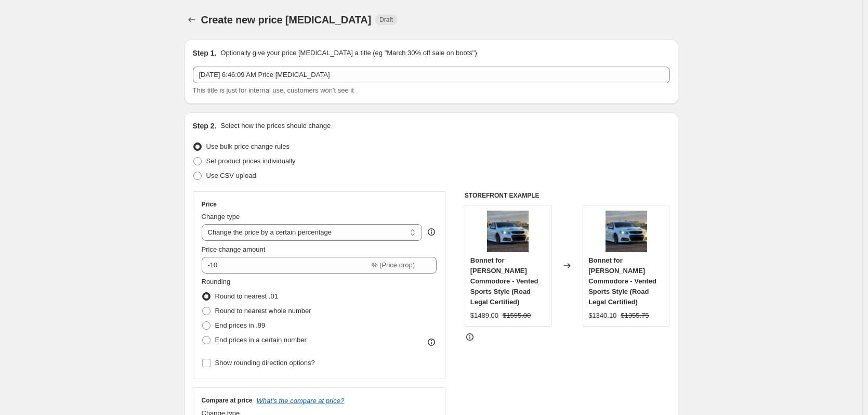  I want to click on span: This title is just for internal use, customers won't see it, so click(274, 90).